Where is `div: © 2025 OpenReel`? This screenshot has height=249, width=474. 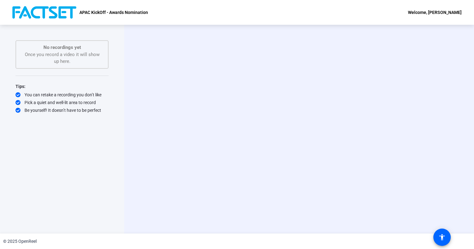 div: © 2025 OpenReel is located at coordinates (20, 241).